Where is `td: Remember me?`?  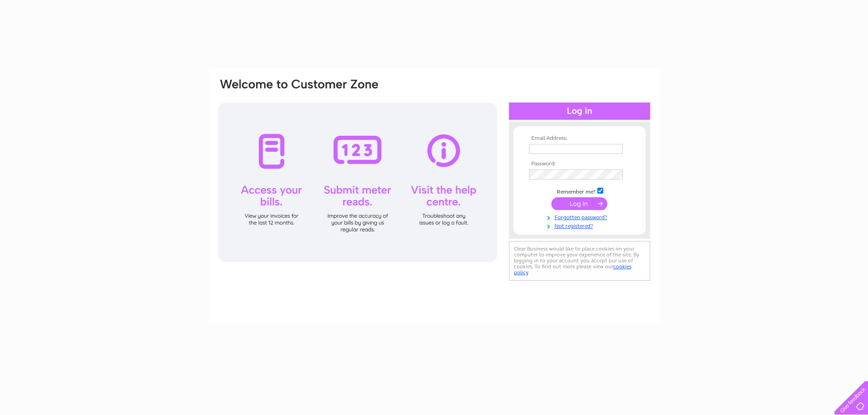 td: Remember me? is located at coordinates (579, 191).